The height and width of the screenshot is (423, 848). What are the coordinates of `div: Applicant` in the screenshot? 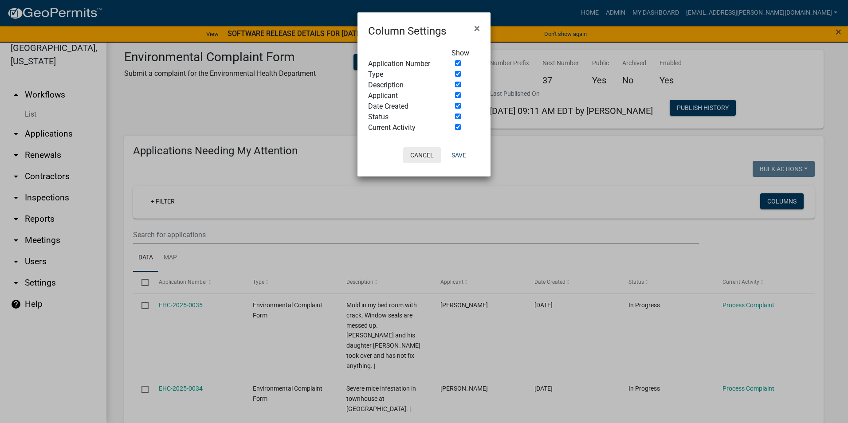 It's located at (403, 96).